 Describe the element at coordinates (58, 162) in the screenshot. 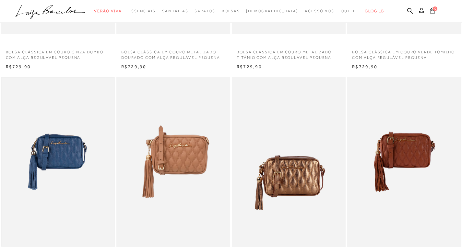

I see `img: BOLSA PEQUENA CLÁSSICA AZUL` at that location.